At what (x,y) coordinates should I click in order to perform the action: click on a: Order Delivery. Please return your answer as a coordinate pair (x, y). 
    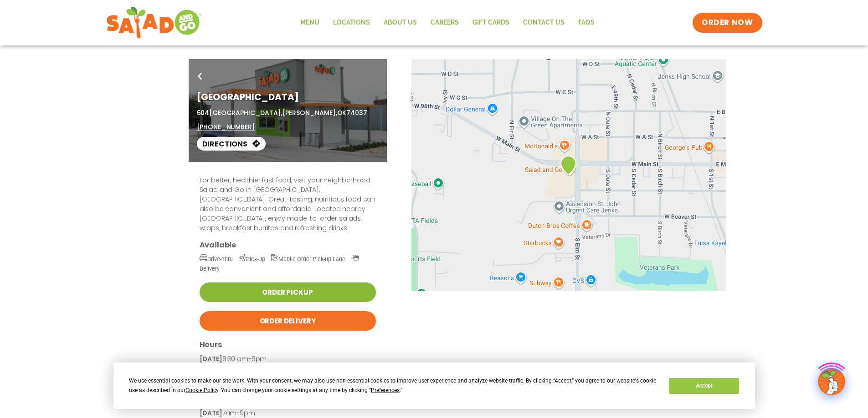
    Looking at the image, I should click on (287, 321).